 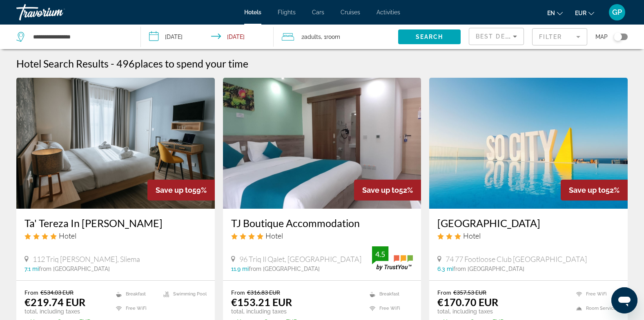 What do you see at coordinates (617, 12) in the screenshot?
I see `span: GP` at bounding box center [617, 12].